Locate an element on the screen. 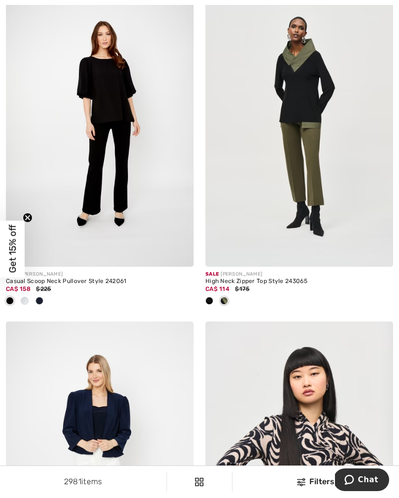  div: Midnight Blue is located at coordinates (39, 301).